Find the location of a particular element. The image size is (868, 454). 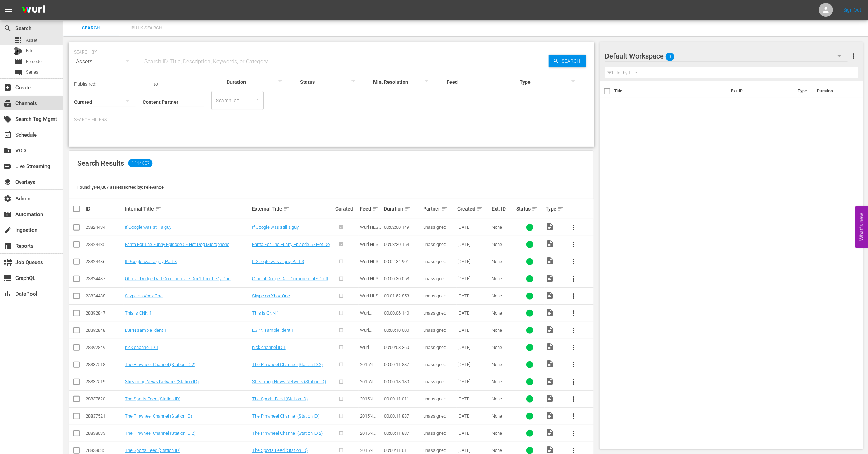

div: 28837518 is located at coordinates (104, 364).